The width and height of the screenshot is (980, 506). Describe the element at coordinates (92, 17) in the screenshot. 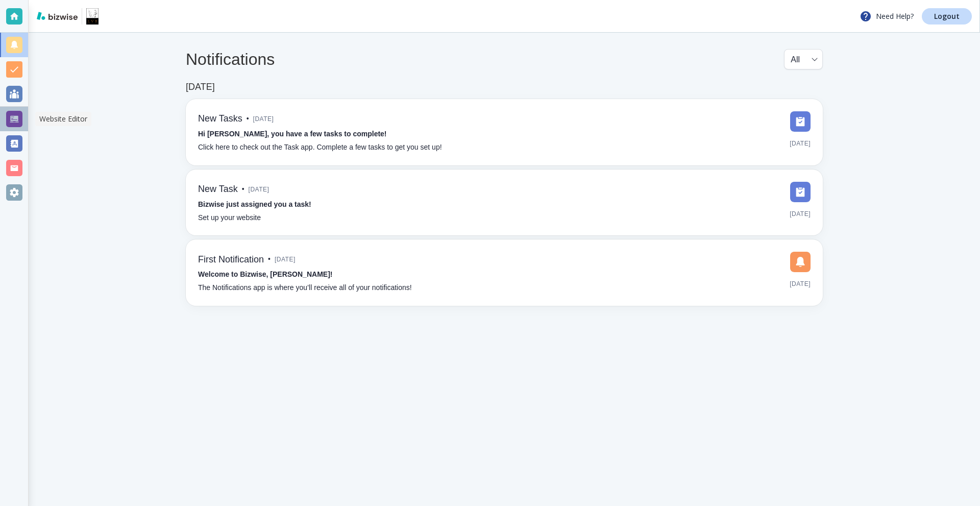

I see `img: LVB Body Sculpt & MedSpa` at that location.